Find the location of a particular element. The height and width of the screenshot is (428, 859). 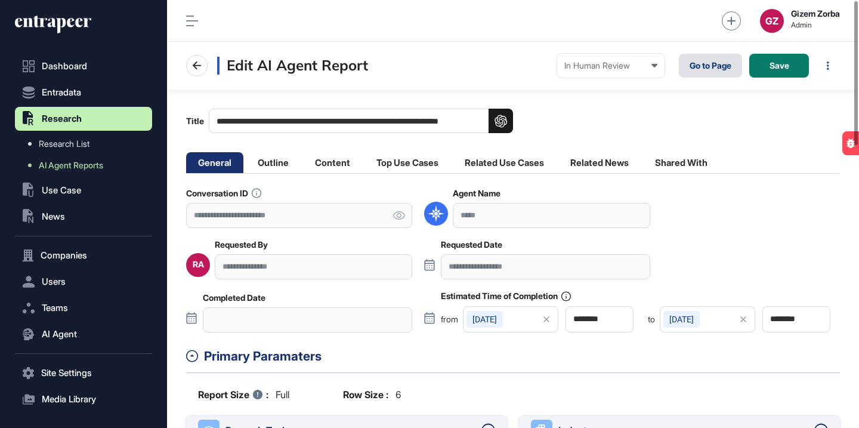

b: Report Size : is located at coordinates (233, 394).